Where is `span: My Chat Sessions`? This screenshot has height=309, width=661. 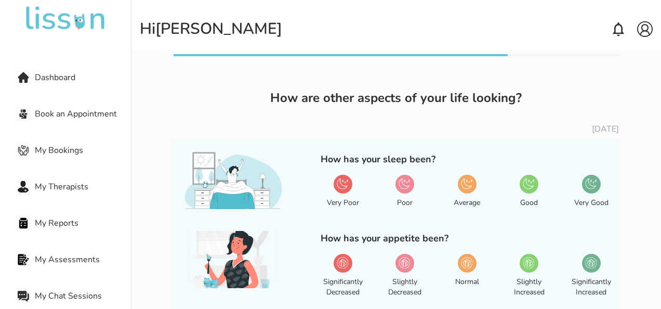
span: My Chat Sessions is located at coordinates (83, 296).